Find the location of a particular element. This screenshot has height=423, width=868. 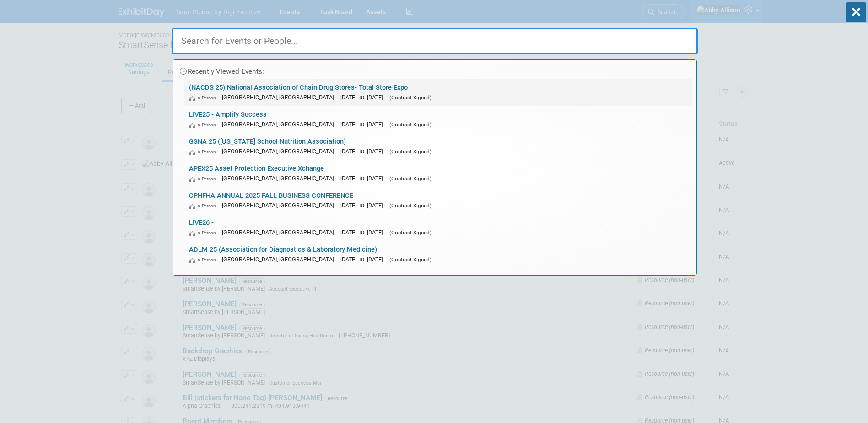

div: Recently Viewed Events: is located at coordinates (435, 69).